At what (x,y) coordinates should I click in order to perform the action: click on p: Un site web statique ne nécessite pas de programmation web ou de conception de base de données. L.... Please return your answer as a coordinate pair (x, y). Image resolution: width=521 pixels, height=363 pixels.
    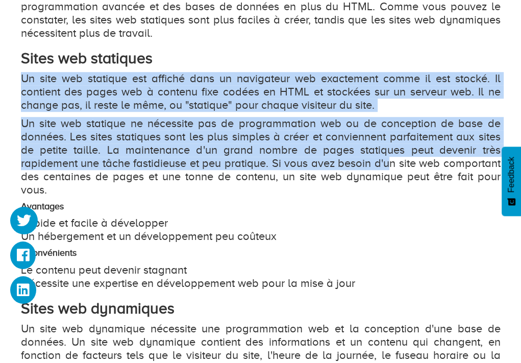
    Looking at the image, I should click on (261, 157).